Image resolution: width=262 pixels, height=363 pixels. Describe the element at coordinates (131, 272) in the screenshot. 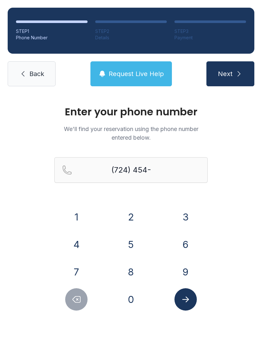

I see `button: 8` at that location.